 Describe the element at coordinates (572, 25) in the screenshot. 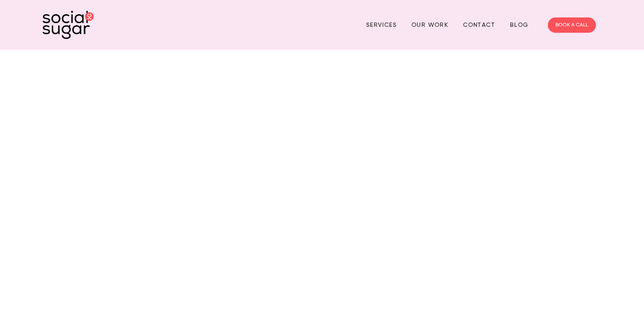

I see `a: BOOK A CALL` at that location.